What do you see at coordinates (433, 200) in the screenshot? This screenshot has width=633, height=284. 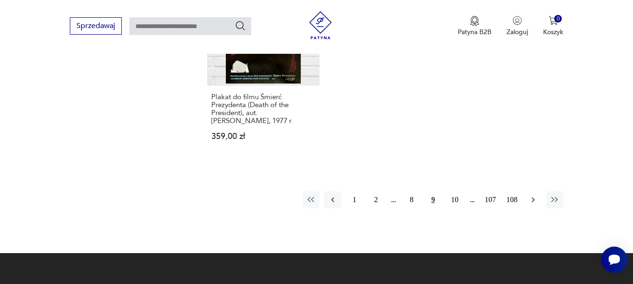 I see `button: 9` at bounding box center [433, 200].